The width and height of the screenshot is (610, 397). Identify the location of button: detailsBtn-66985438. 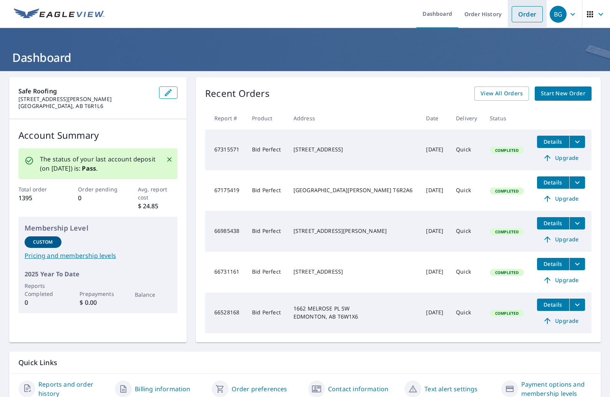
(553, 223).